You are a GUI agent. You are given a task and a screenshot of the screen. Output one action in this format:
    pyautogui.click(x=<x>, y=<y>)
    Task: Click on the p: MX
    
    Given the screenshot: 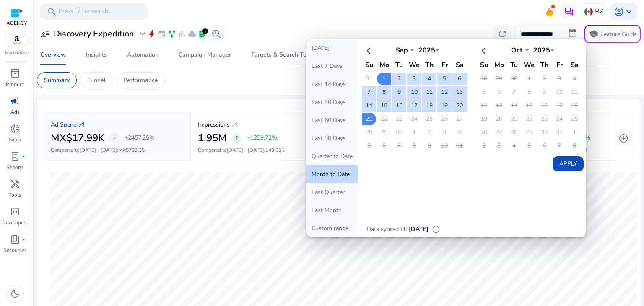 What is the action you would take?
    pyautogui.click(x=599, y=11)
    